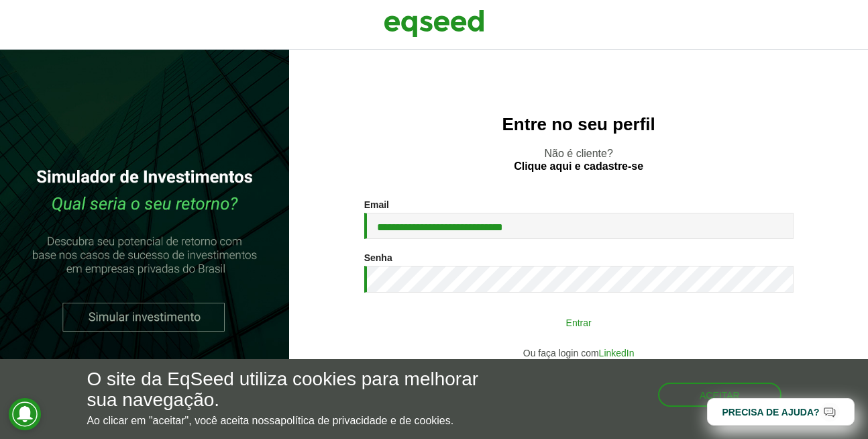 This screenshot has height=439, width=868. What do you see at coordinates (365, 421) in the screenshot?
I see `a: política de privacidade e de cookies` at bounding box center [365, 421].